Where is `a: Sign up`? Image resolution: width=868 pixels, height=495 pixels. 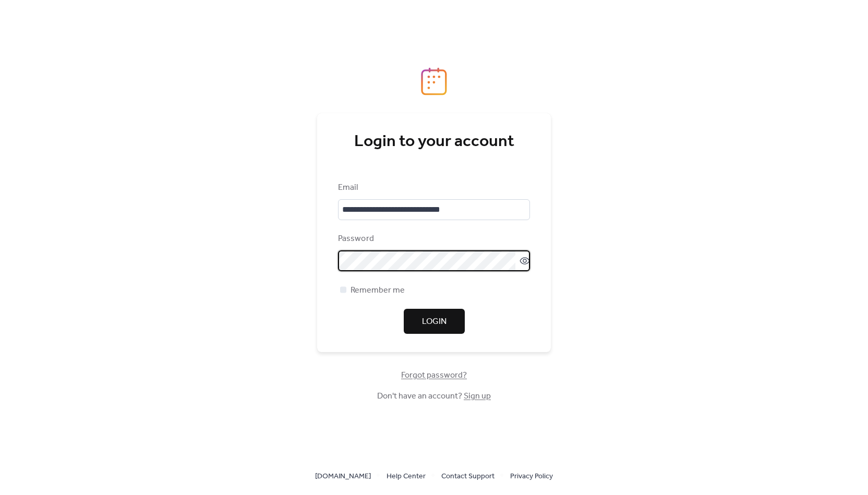 a: Sign up is located at coordinates (478, 396).